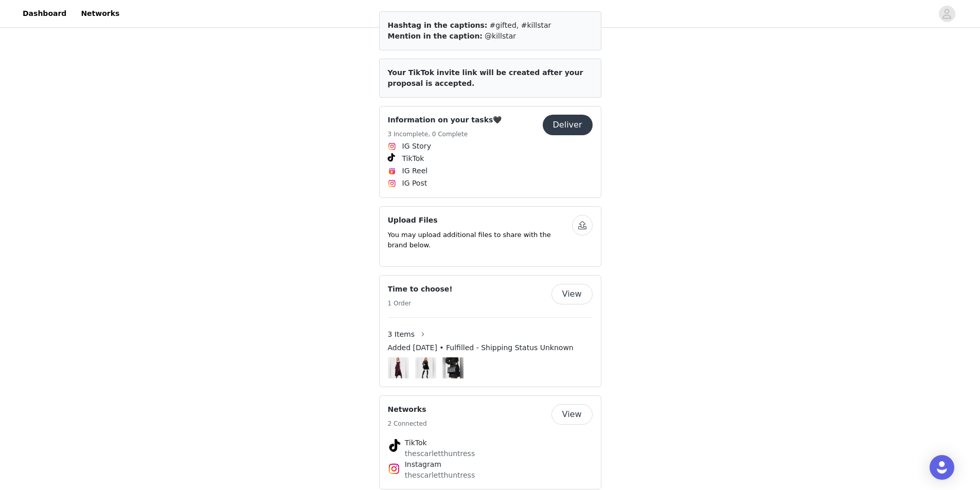 The image size is (980, 490). Describe the element at coordinates (413, 159) in the screenshot. I see `span: TikTok` at that location.